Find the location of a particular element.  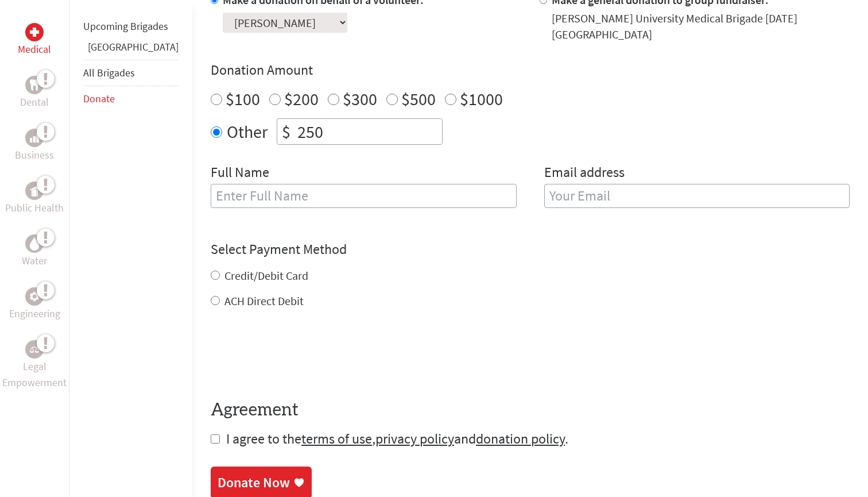

input: Your Email is located at coordinates (697, 196).